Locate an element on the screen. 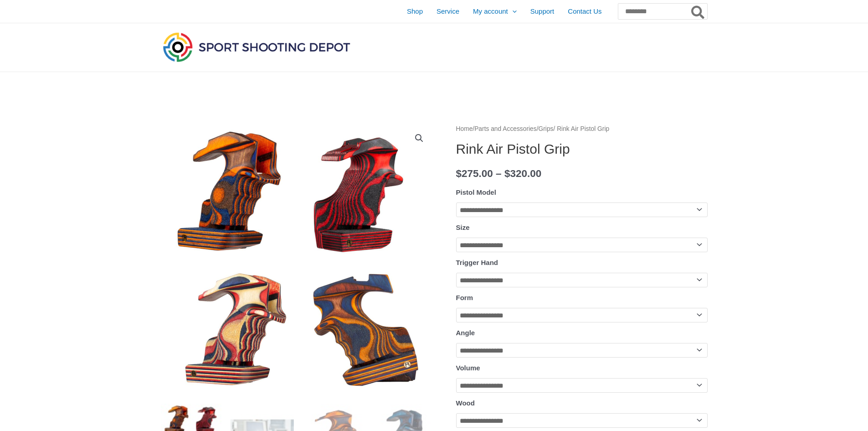 Image resolution: width=868 pixels, height=431 pixels. a: Grips is located at coordinates (546, 128).